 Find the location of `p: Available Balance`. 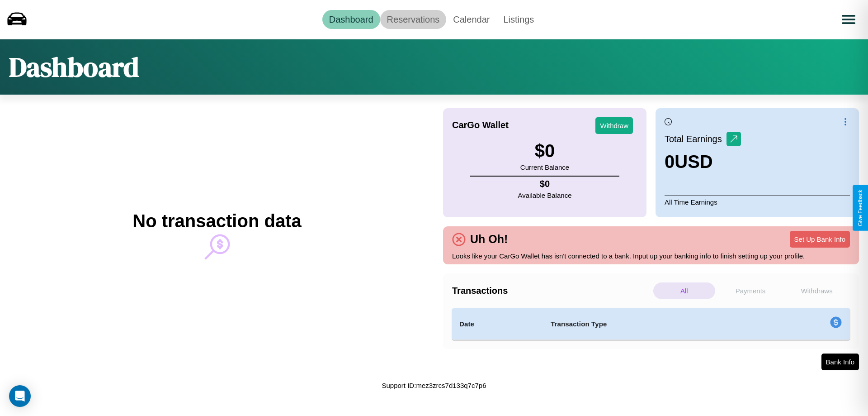

p: Available Balance is located at coordinates (545, 195).